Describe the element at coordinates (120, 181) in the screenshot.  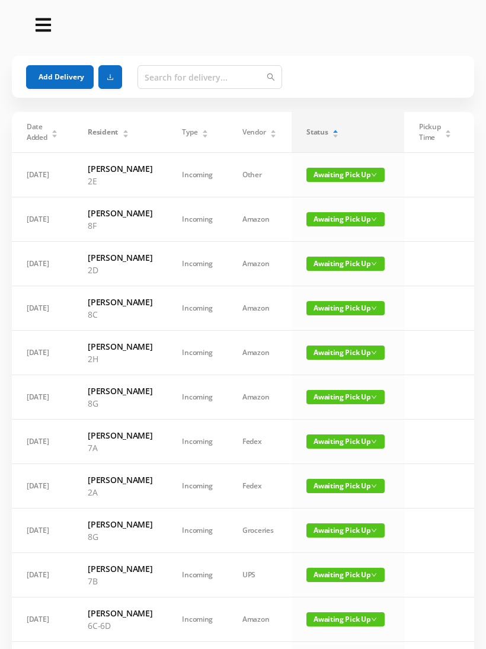
I see `p: 2E` at that location.